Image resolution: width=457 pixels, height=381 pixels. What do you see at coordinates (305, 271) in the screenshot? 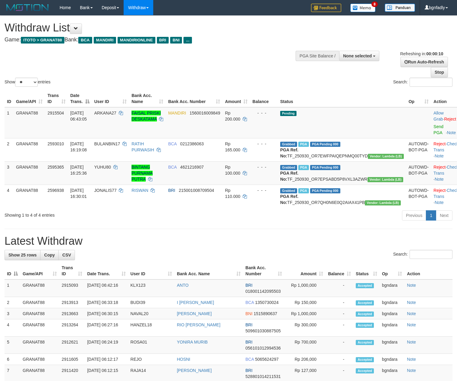
I see `th: Amount: activate to sort column ascending` at bounding box center [305, 271].